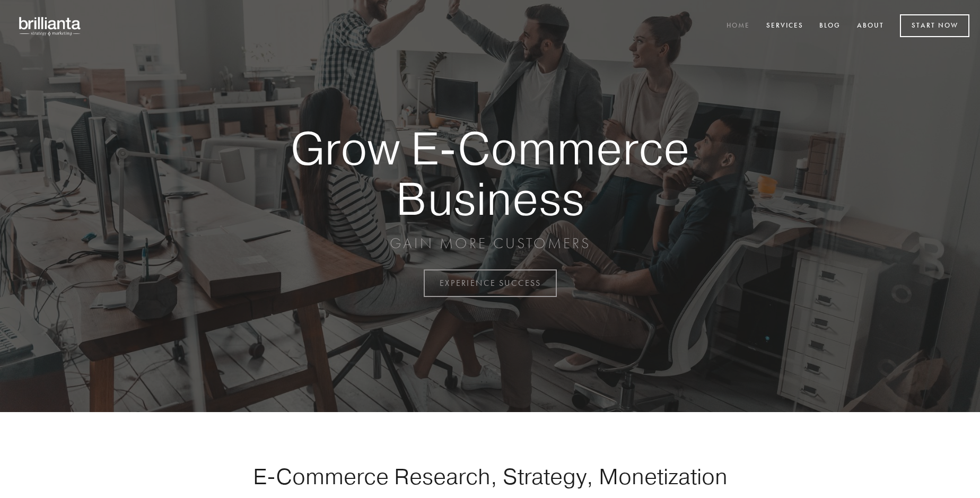 The width and height of the screenshot is (980, 498). What do you see at coordinates (490, 243) in the screenshot?
I see `p: GAIN MORE CUSTOMERS` at bounding box center [490, 243].